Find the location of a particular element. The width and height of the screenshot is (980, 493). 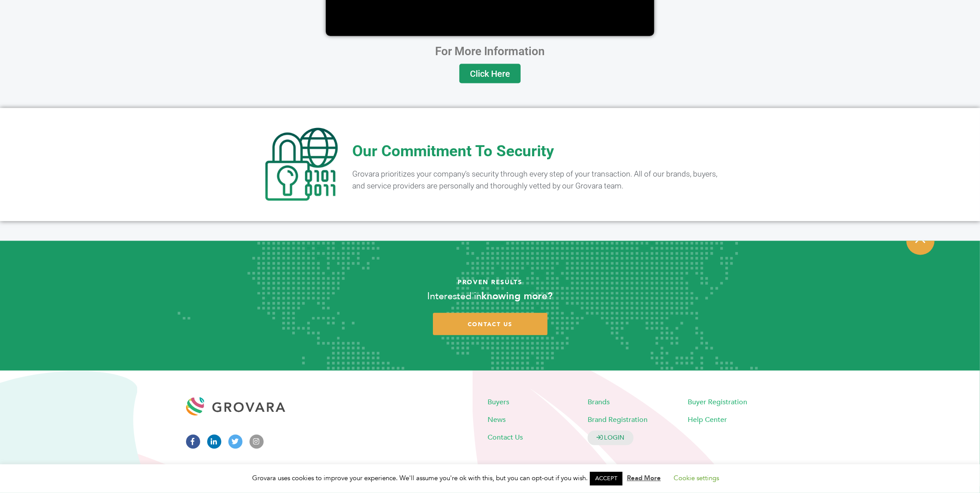

span: Interested in is located at coordinates (455, 297).